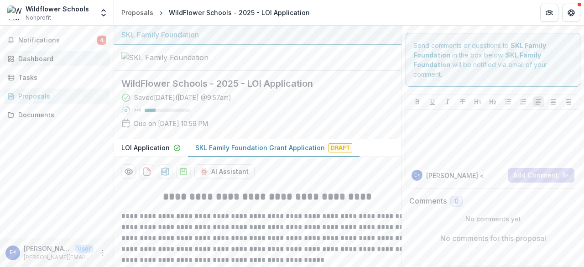  What do you see at coordinates (340, 148) in the screenshot?
I see `span: Draft` at bounding box center [340, 148].